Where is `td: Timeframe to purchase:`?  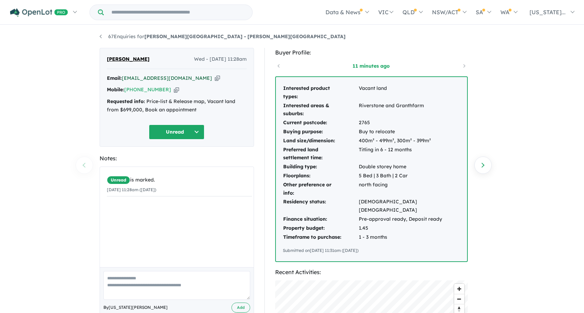
td: Timeframe to purchase: is located at coordinates (321, 237).